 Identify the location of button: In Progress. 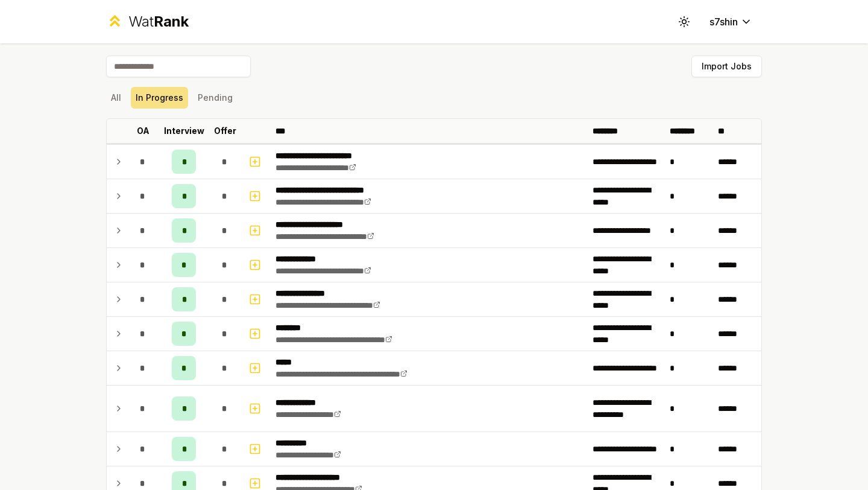
(159, 98).